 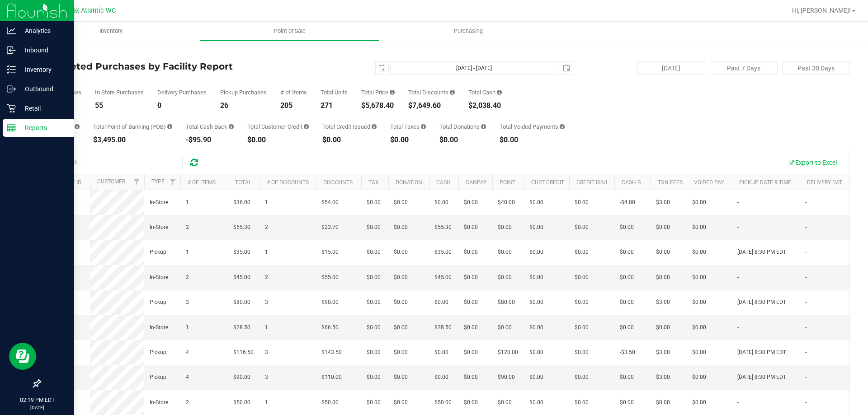 I want to click on span: $80.00, so click(x=242, y=302).